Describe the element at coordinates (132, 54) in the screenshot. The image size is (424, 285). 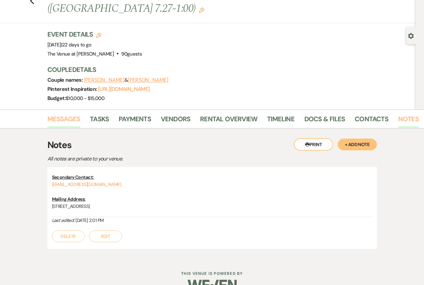
I see `span: 90 guests` at that location.